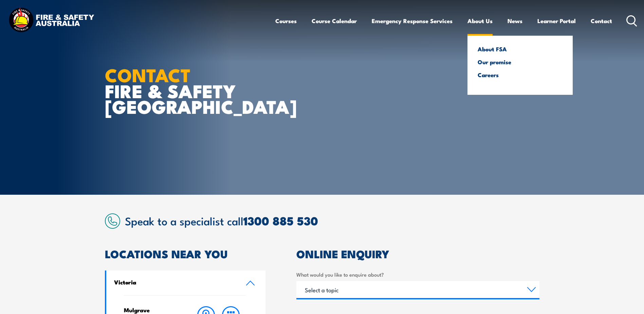 The image size is (644, 314). What do you see at coordinates (520, 62) in the screenshot?
I see `a: Our promise` at bounding box center [520, 62].